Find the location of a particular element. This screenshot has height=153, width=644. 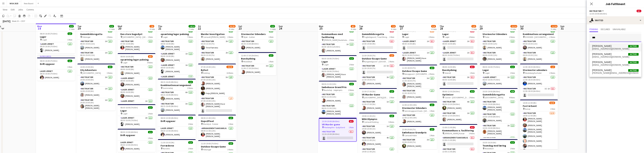

span: carolinesommer05@icloud.com is located at coordinates (615, 57).